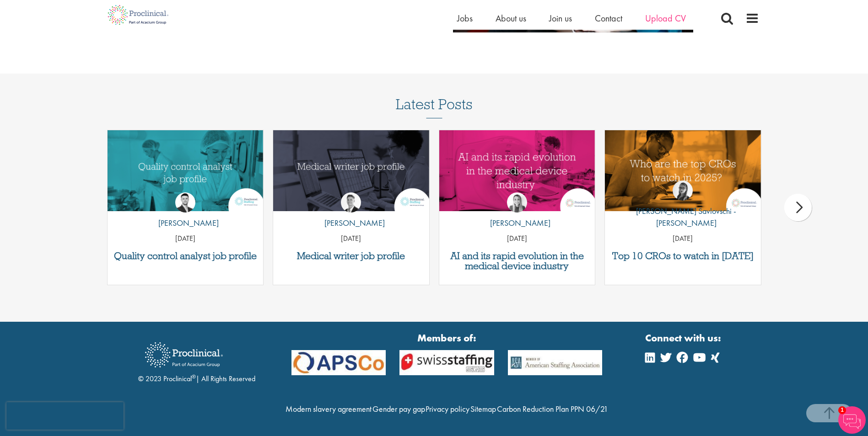 The height and width of the screenshot is (436, 868). What do you see at coordinates (186, 256) in the screenshot?
I see `a: Quality control analyst job profile` at bounding box center [186, 256].